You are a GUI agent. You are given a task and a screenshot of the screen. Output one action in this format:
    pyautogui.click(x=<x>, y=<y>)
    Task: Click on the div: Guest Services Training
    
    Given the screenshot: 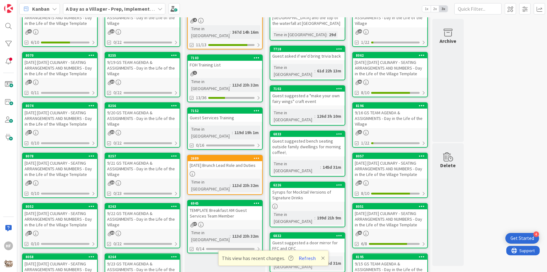 What is the action you would take?
    pyautogui.click(x=225, y=118)
    